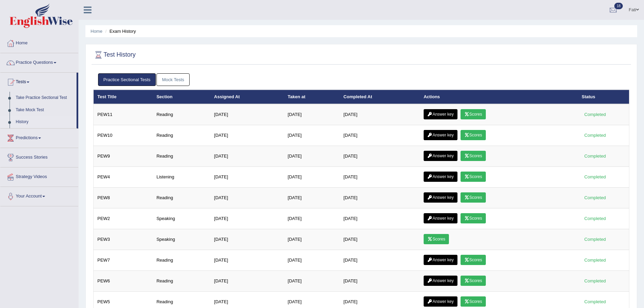 This screenshot has width=644, height=308. What do you see at coordinates (39, 176) in the screenshot?
I see `a: Strategy Videos` at bounding box center [39, 176].